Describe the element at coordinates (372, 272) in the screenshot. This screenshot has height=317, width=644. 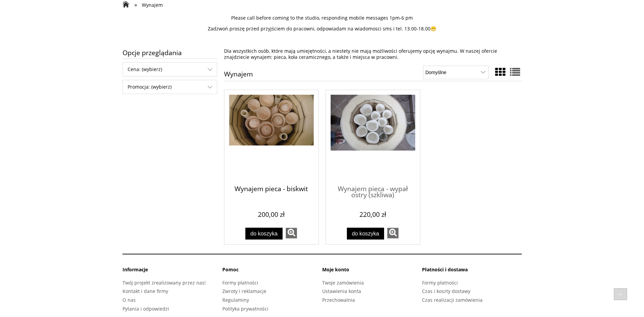
I see `li: Moje konto` at that location.